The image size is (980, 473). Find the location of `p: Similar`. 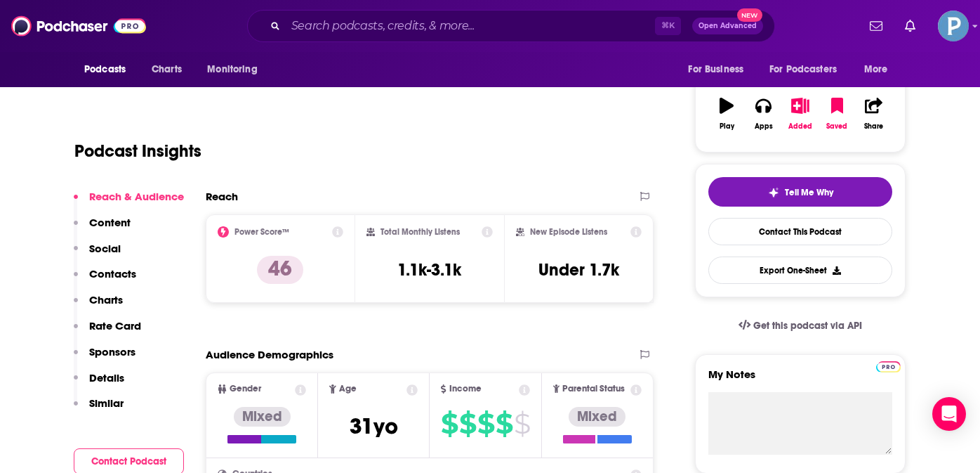

p: Similar is located at coordinates (106, 402).